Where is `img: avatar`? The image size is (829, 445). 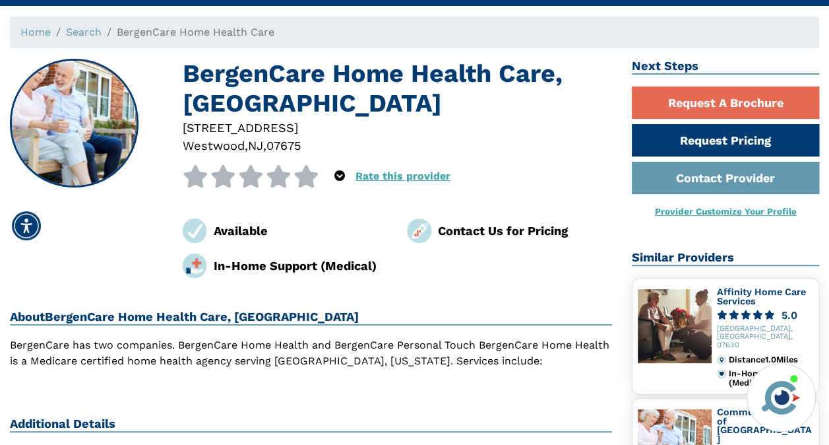 img: avatar is located at coordinates (781, 397).